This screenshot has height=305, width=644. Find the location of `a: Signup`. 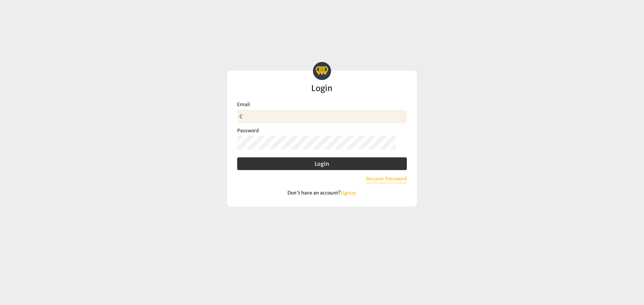

a: Signup is located at coordinates (348, 193).